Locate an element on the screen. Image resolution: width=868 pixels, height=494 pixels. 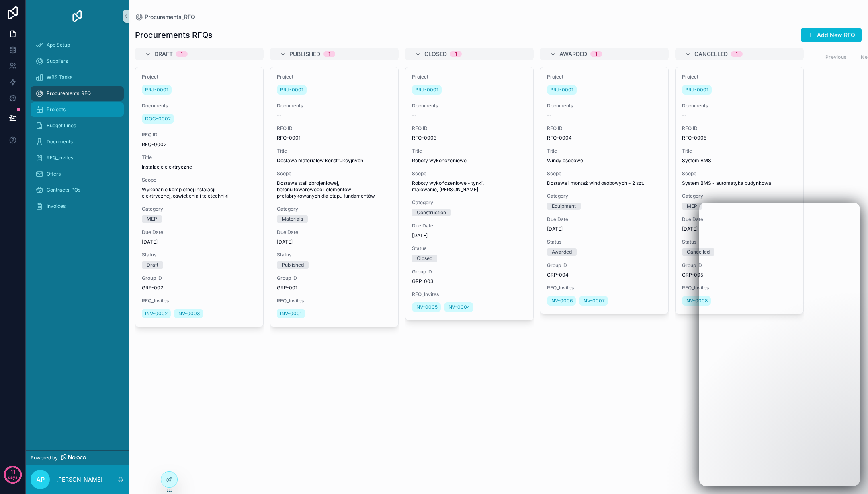
span: INV-0002 is located at coordinates (157, 313).